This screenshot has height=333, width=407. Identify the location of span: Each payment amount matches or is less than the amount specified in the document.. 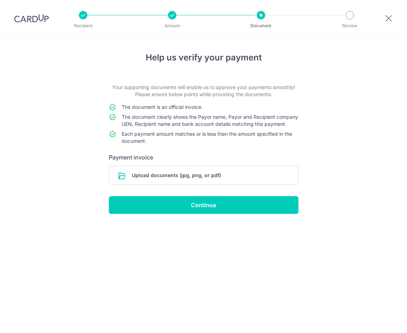
(207, 137).